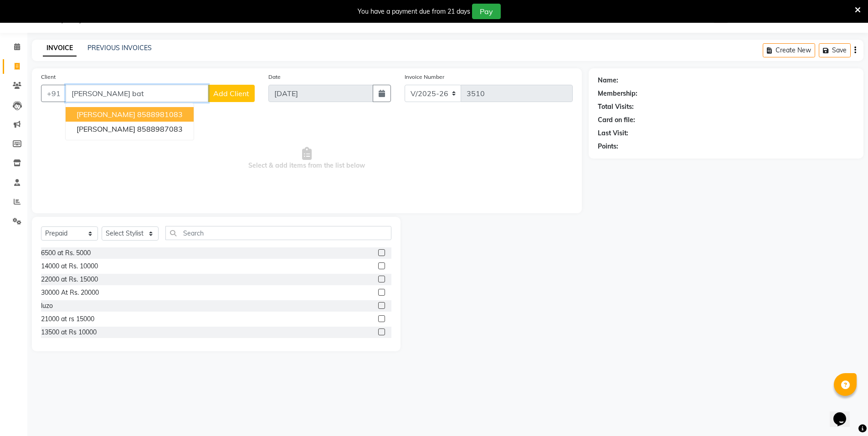 The width and height of the screenshot is (868, 436). Describe the element at coordinates (65, 253) in the screenshot. I see `div: 6500 at Rs. 5000` at that location.